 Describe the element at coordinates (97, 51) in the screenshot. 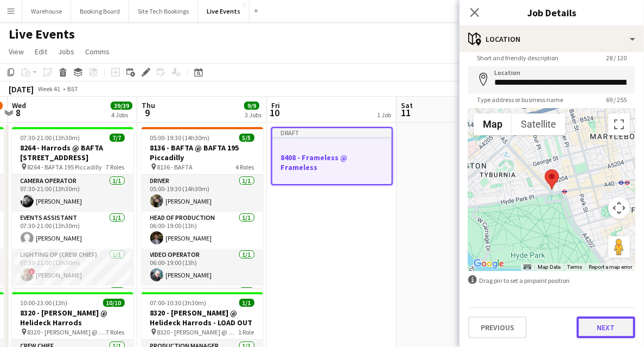

I see `a: Comms` at that location.